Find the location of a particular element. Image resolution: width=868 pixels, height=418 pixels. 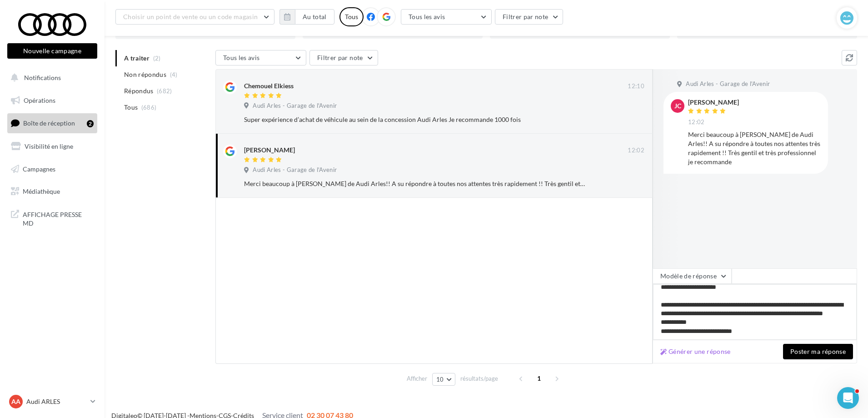

span: 10 is located at coordinates (440, 379).